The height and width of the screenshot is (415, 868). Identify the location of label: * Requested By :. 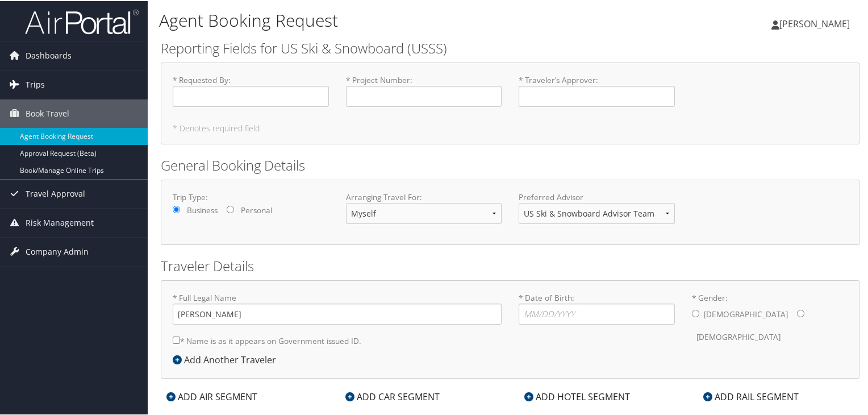
(251, 89).